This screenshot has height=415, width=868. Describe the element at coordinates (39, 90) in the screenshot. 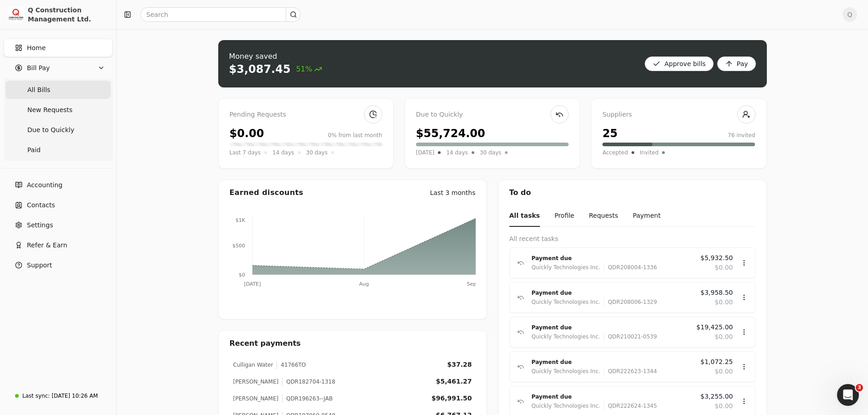

I see `span: All Bills` at that location.